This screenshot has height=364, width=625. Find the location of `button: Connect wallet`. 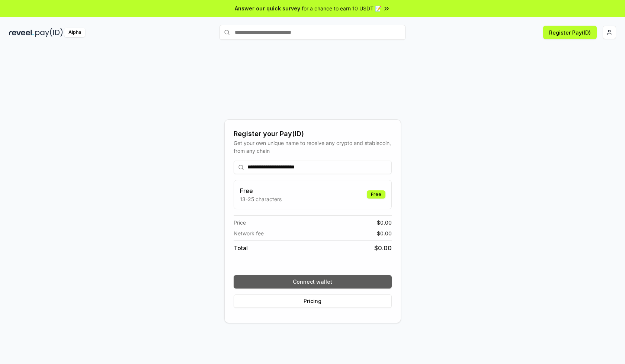

button: Connect wallet is located at coordinates (312, 282).